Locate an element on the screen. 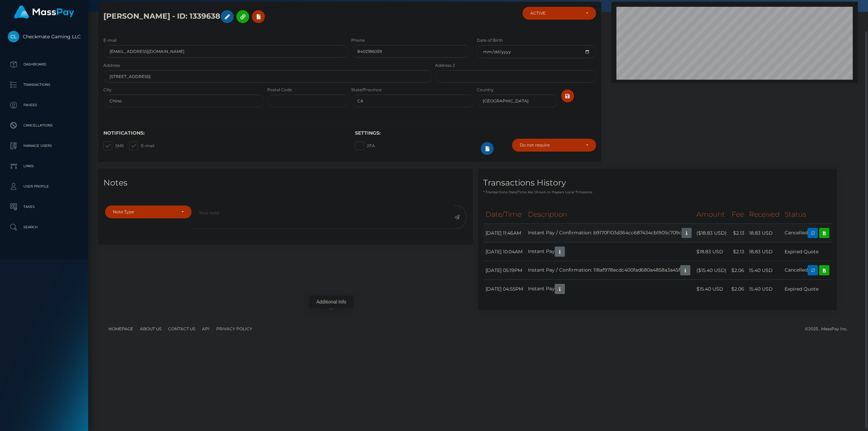 This screenshot has width=868, height=431. a: Homepage is located at coordinates (121, 328).